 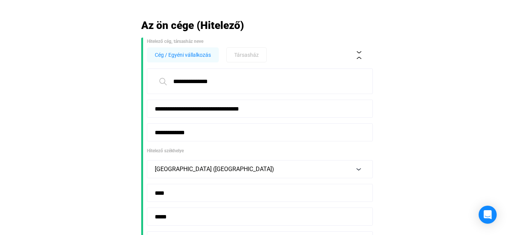 What do you see at coordinates (183, 55) in the screenshot?
I see `button: Cég / Egyéni vállalkozás` at bounding box center [183, 55].